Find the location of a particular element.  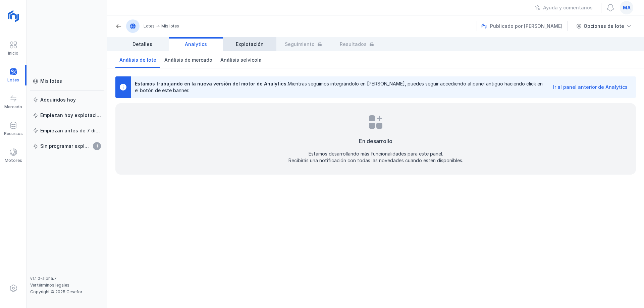

span: Análisis selvícola is located at coordinates (241, 60).